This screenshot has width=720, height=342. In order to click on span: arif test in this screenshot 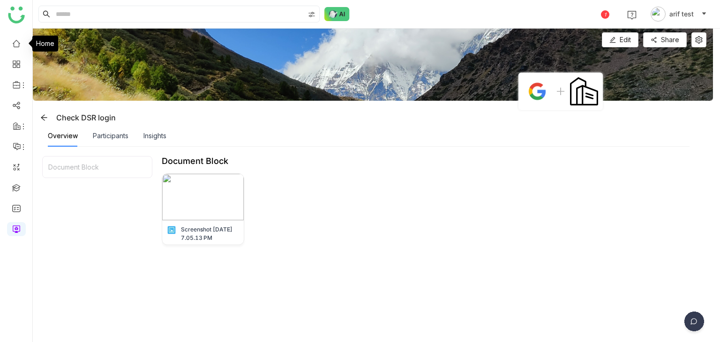, I will do `click(682, 14)`.